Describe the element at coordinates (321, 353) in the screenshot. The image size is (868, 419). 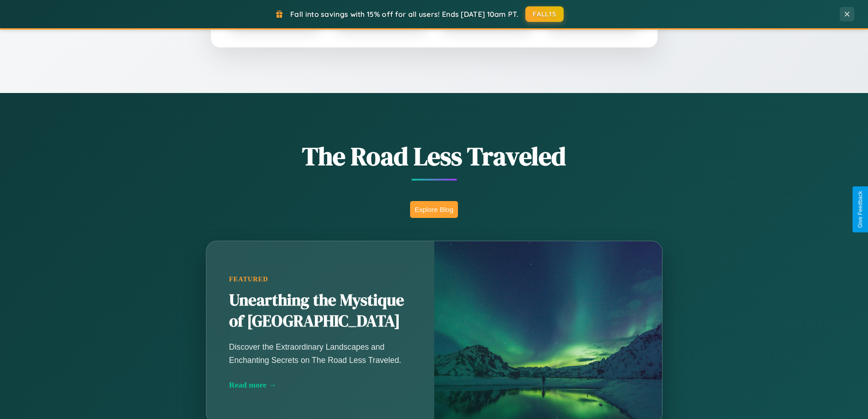
I see `p: Discover the Extraordinary Landscapes and Enchanting Secrets on The Road Less Traveled.` at that location.